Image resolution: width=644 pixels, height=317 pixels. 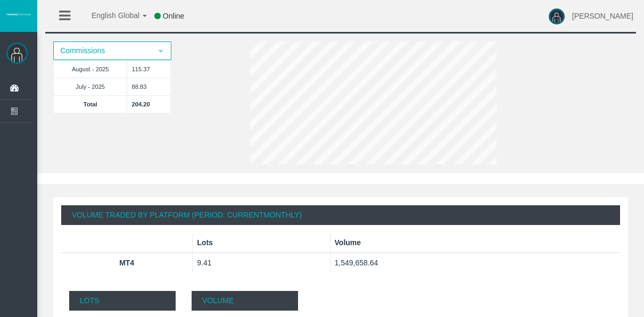 What do you see at coordinates (475, 262) in the screenshot?
I see `td: 1,549,658.64` at bounding box center [475, 262].